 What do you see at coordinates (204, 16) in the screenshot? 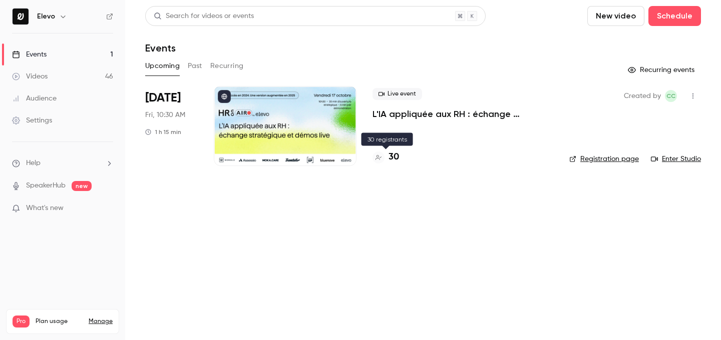
I see `div: Search for videos or events` at bounding box center [204, 16].